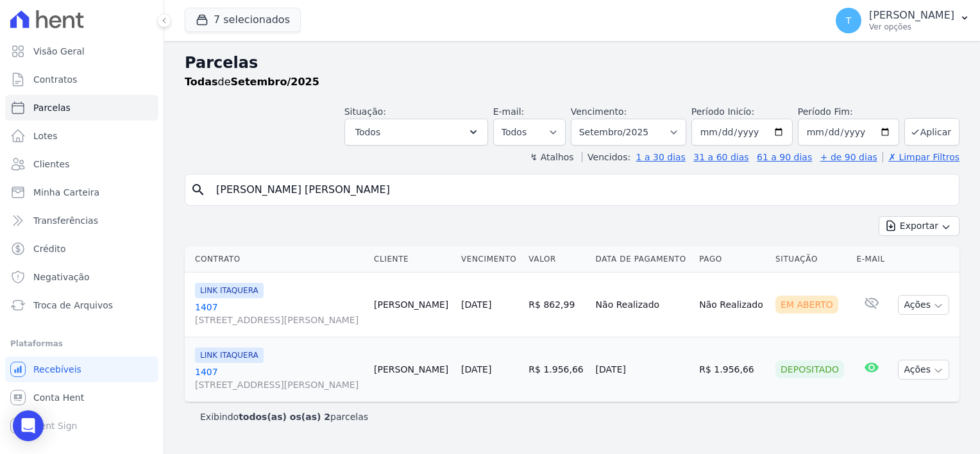  Describe the element at coordinates (81, 249) in the screenshot. I see `a: Crédito` at that location.